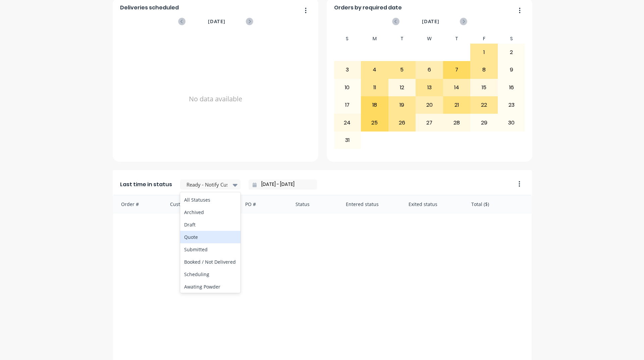 This screenshot has height=360, width=644. I want to click on div: M, so click(375, 38).